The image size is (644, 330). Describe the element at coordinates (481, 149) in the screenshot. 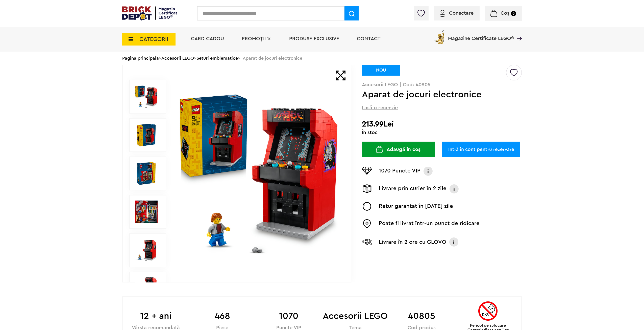

I see `a: Intră în cont pentru rezervare` at that location.